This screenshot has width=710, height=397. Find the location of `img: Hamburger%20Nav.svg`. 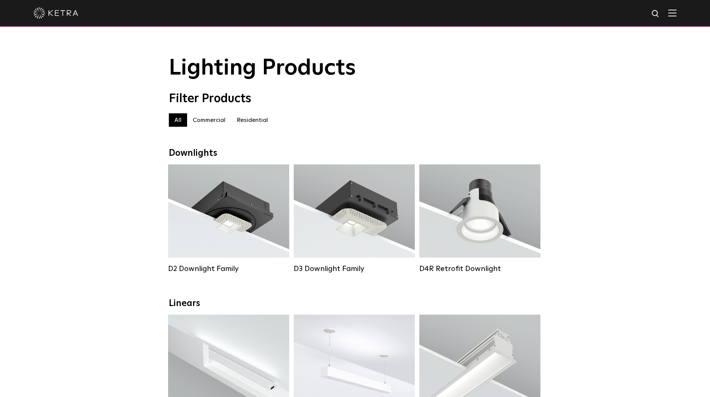

img: Hamburger%20Nav.svg is located at coordinates (672, 13).